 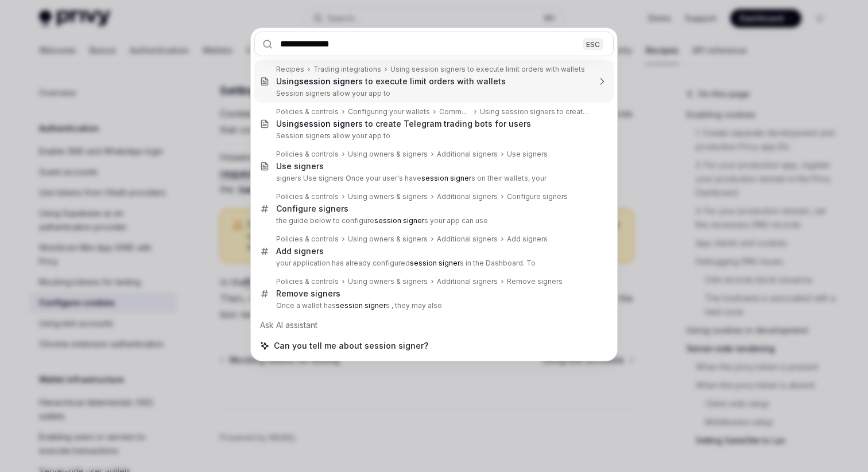 I want to click on div: Using session signers to execute limit orders with wallets, so click(x=487, y=70).